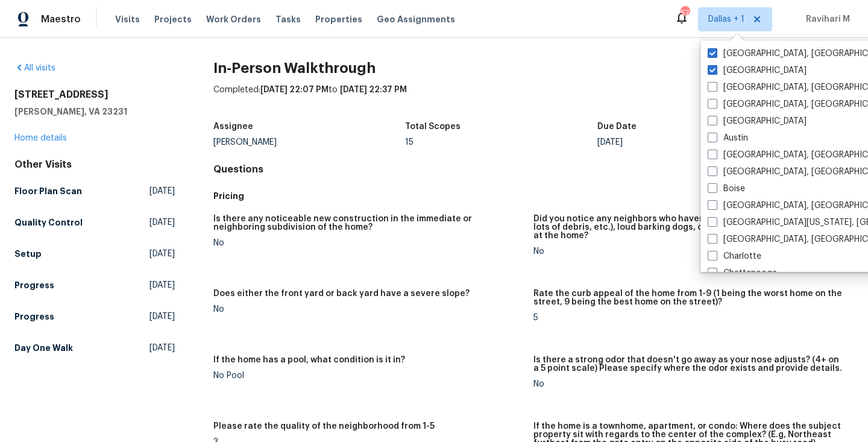  What do you see at coordinates (339, 19) in the screenshot?
I see `span: Properties` at bounding box center [339, 19].